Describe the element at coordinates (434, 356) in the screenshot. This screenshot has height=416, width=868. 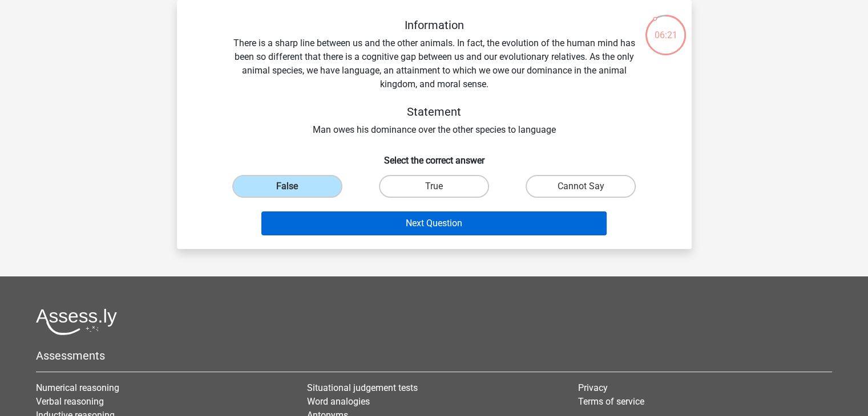
I see `h5: Assessments` at that location.